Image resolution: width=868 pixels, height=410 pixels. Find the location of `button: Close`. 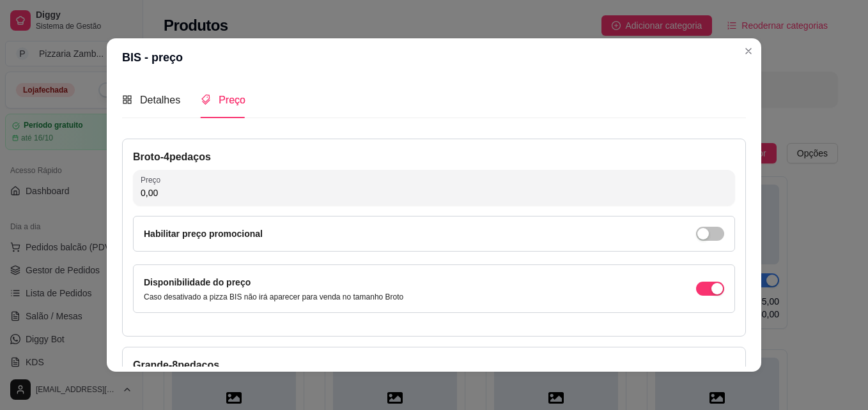

button: Close is located at coordinates (748, 51).